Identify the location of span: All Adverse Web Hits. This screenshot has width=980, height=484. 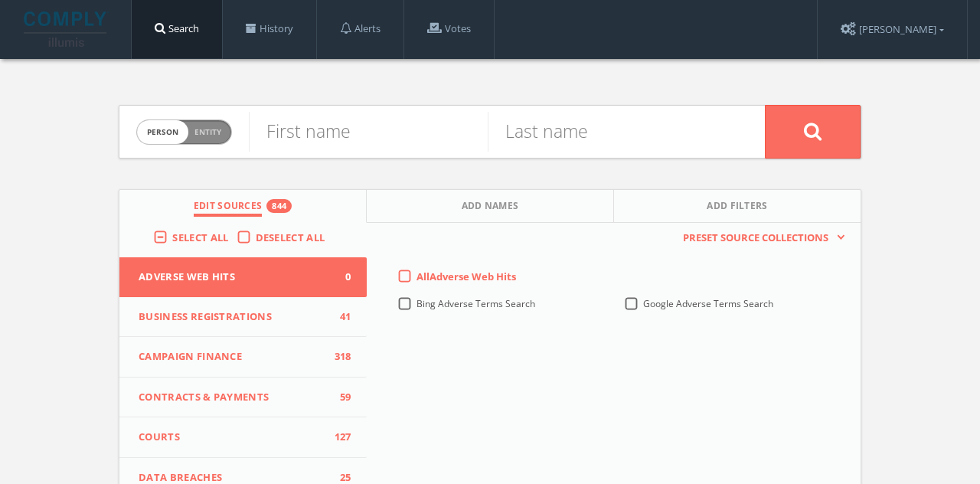
(466, 276).